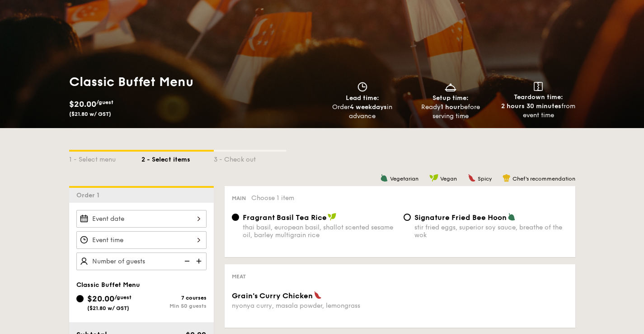 This screenshot has width=644, height=334. What do you see at coordinates (105, 158) in the screenshot?
I see `div: 1 - Select menu` at bounding box center [105, 158].